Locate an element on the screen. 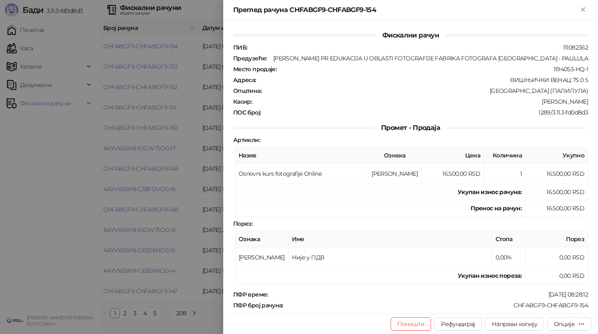  td: Osnovni kurs fotografije Online is located at coordinates (301, 174).